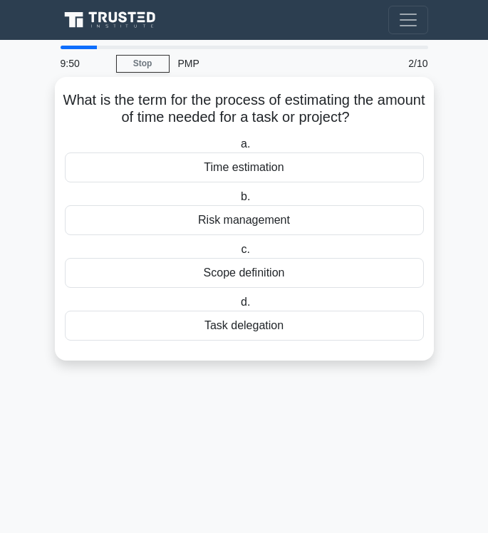 Image resolution: width=488 pixels, height=533 pixels. I want to click on div: 9:50, so click(84, 63).